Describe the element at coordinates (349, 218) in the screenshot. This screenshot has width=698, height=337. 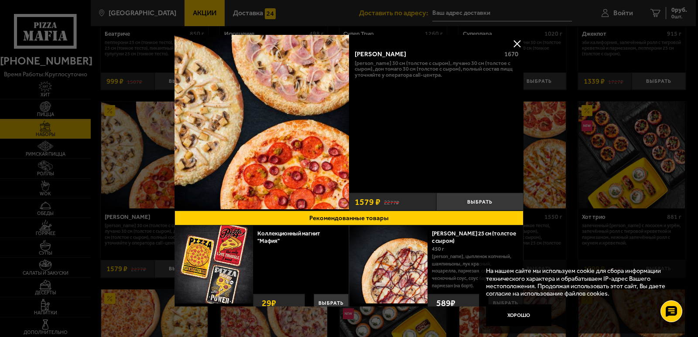
I see `button: Рекомендованные товары` at that location.